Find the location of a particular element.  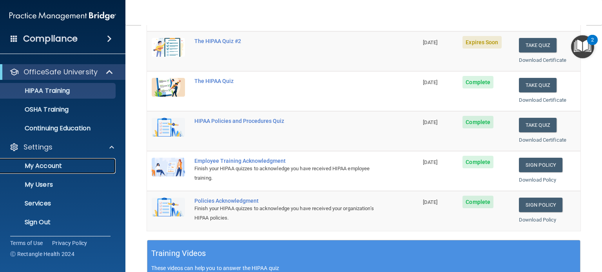

p: Settings is located at coordinates (38, 147).